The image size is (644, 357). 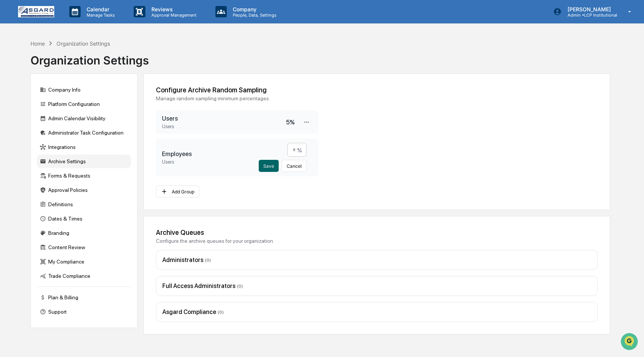 I want to click on p: Approval Management, so click(x=173, y=15).